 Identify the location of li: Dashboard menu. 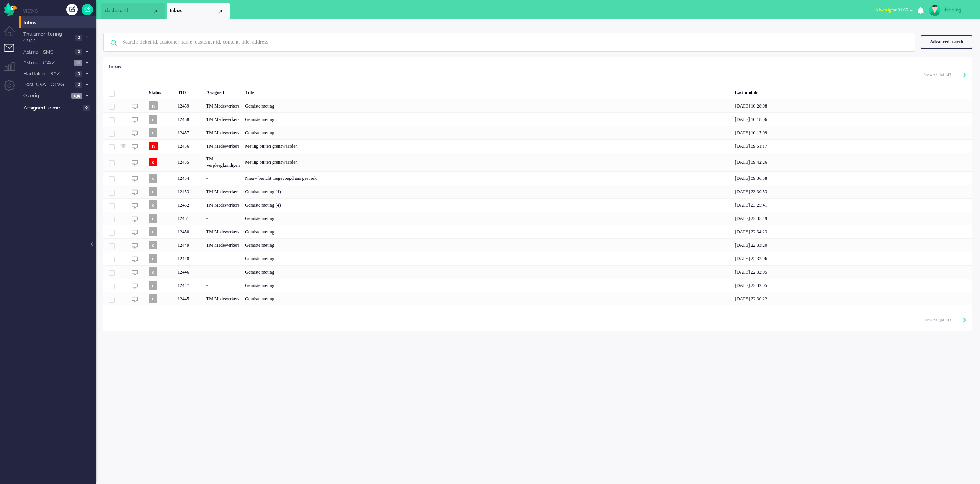
(13, 34).